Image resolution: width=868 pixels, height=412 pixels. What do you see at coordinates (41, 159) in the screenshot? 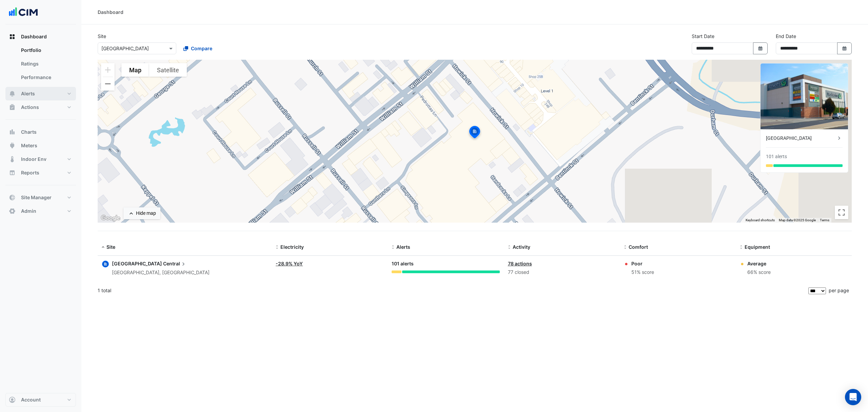
I see `button: Indoor Env` at bounding box center [41, 159].